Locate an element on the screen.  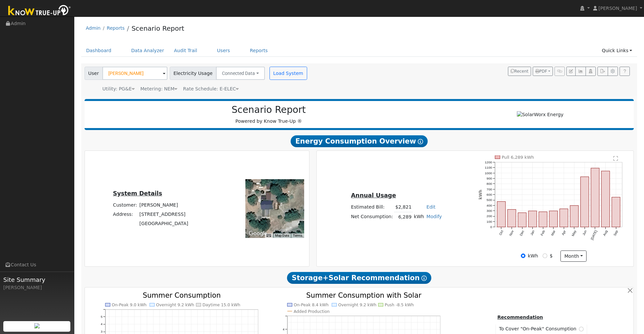
img: Know True-Up is located at coordinates (40, 11).